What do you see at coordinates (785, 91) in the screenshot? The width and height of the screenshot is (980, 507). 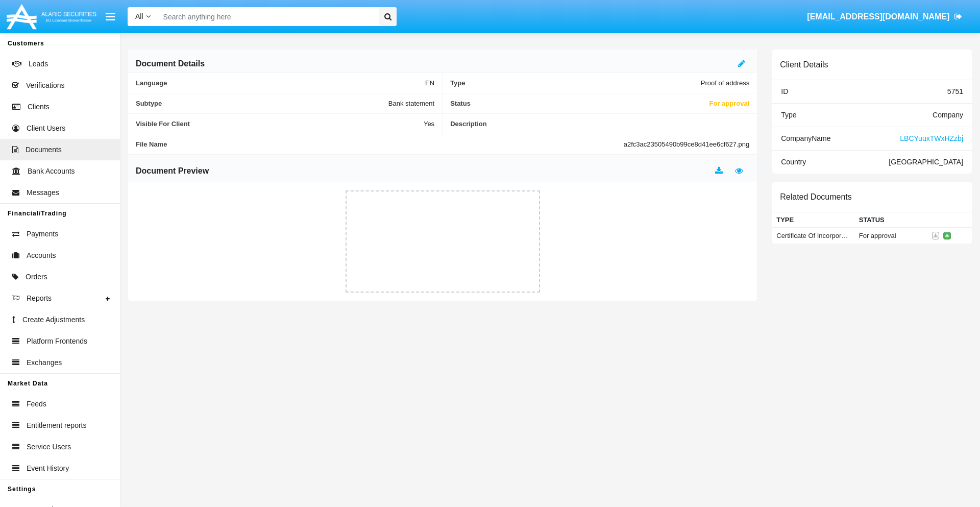 I see `span: ID` at bounding box center [785, 91].